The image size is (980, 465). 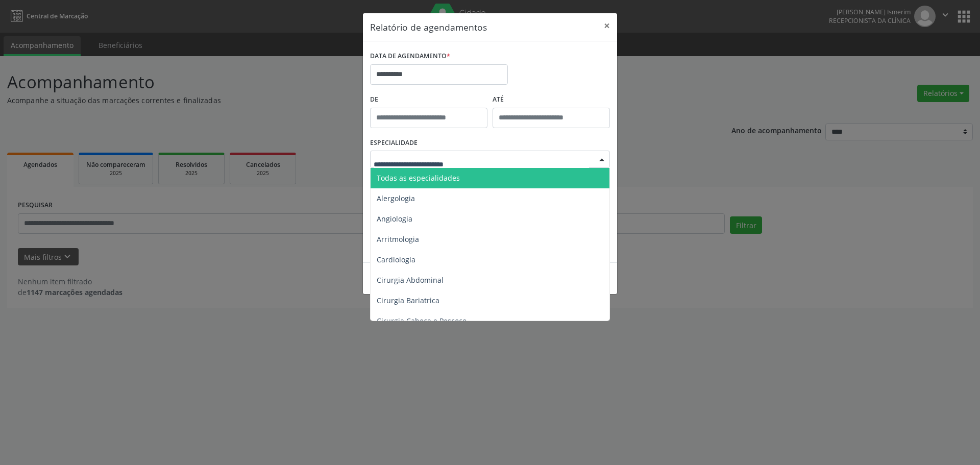 I want to click on span: Alergologia, so click(x=395, y=198).